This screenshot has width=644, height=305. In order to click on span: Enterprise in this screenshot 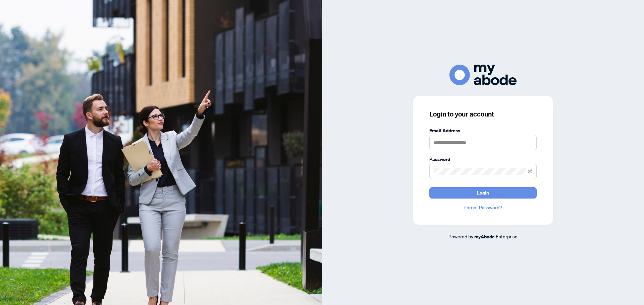, I will do `click(506, 236)`.